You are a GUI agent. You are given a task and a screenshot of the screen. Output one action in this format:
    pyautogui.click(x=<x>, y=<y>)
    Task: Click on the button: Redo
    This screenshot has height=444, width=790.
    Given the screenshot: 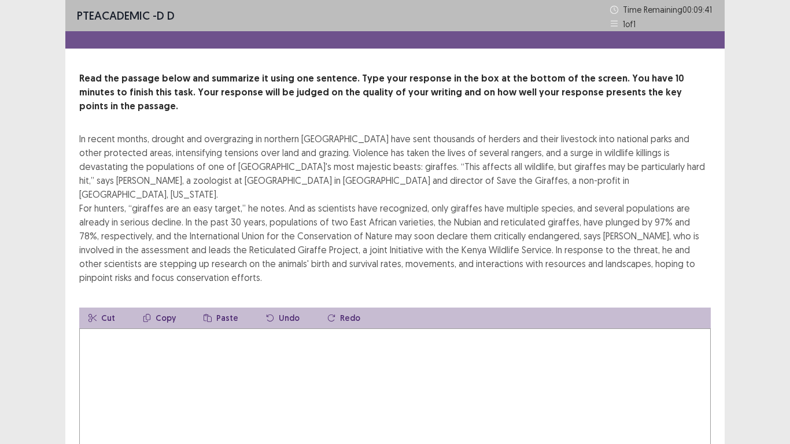 What is the action you would take?
    pyautogui.click(x=344, y=318)
    